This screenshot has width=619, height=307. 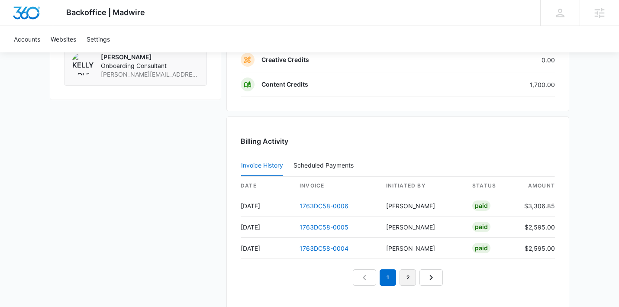 What do you see at coordinates (27, 39) in the screenshot?
I see `a: Accounts` at bounding box center [27, 39].